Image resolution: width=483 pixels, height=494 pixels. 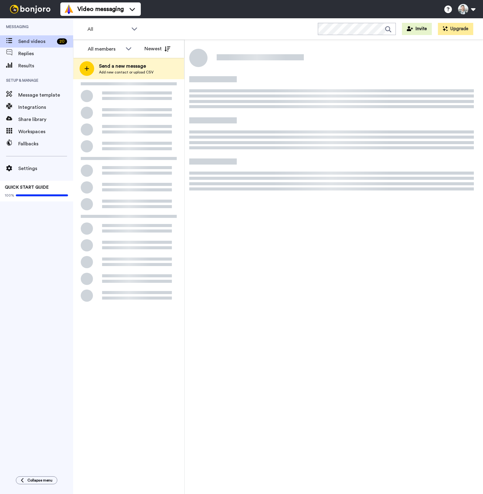 What do you see at coordinates (455, 29) in the screenshot?
I see `button: Upgrade` at bounding box center [455, 29].